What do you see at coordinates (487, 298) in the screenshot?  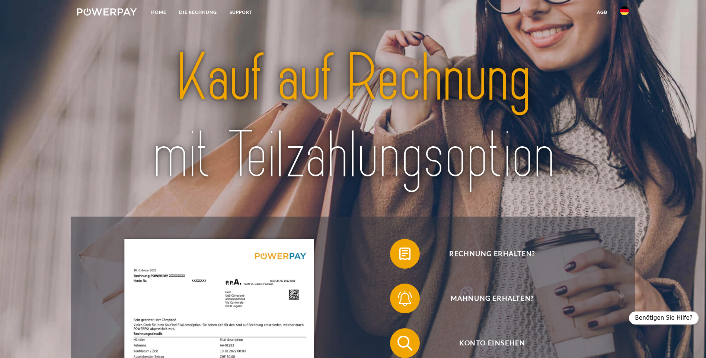 I see `a: Mahnung erhalten?` at bounding box center [487, 298].